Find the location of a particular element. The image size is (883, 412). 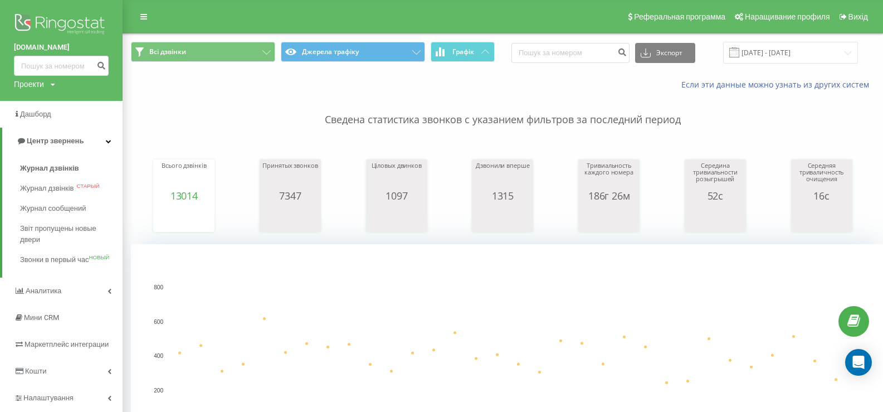

font: Середняя триваличность очищения is located at coordinates (822, 172).